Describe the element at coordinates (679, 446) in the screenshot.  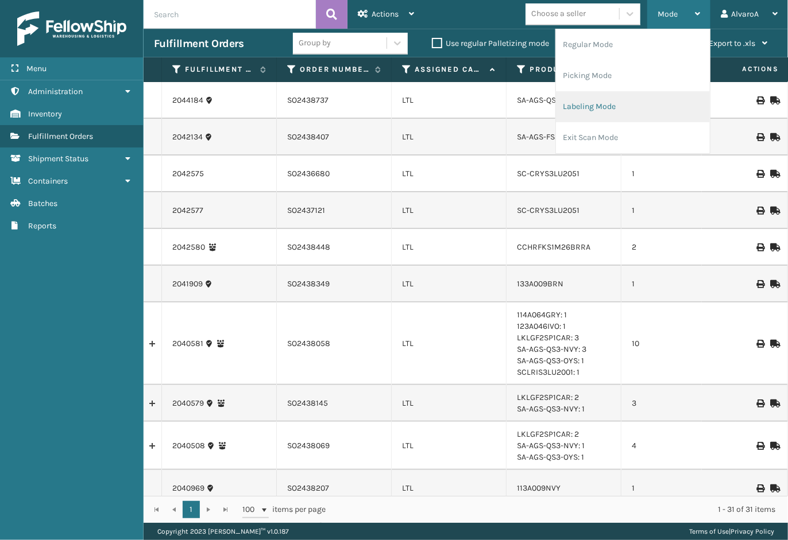
I see `td: 4` at that location.